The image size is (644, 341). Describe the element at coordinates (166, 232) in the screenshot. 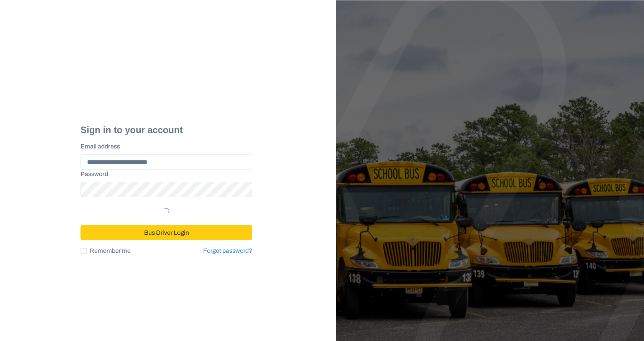

I see `button: Bus Driver Login` at that location.